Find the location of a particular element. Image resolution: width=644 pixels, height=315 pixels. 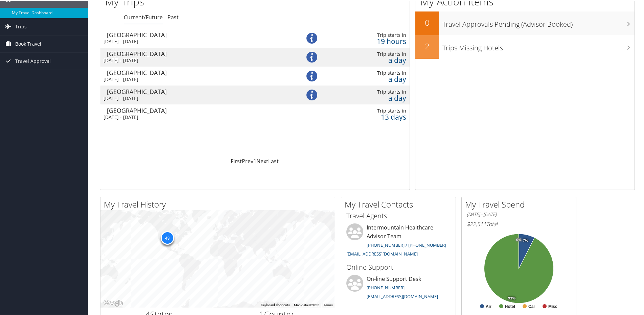

span: Map data ©2025 is located at coordinates (306, 304).